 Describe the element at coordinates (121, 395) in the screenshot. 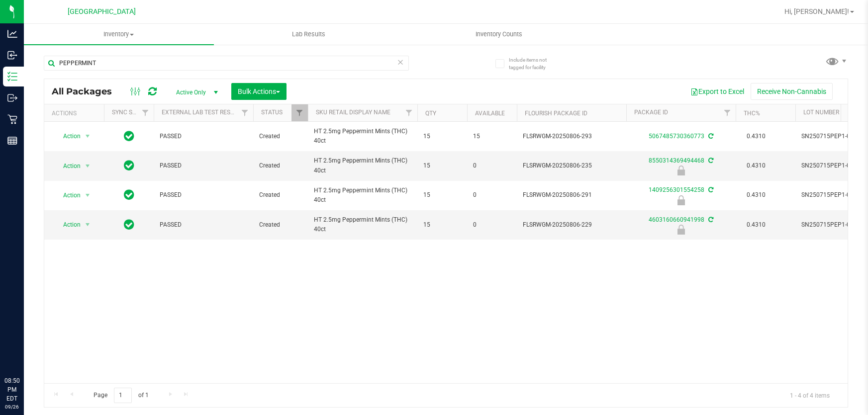

I see `span: Page of 1` at that location.